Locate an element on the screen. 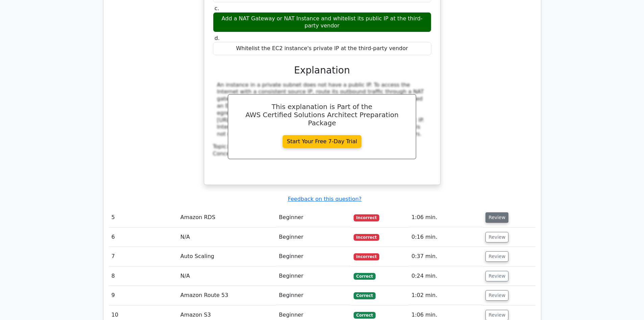  td: 0:37 min. is located at coordinates (446, 256).